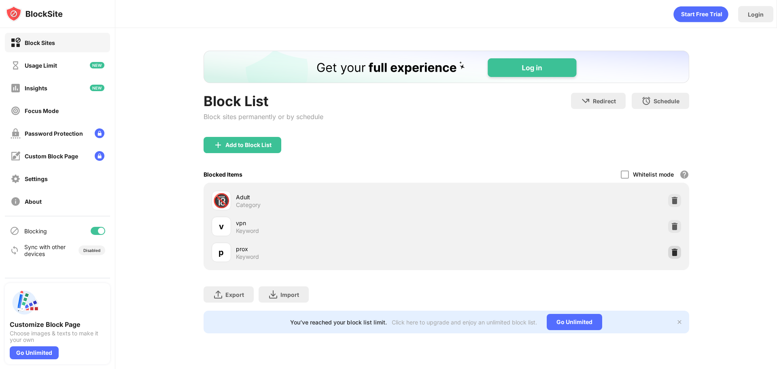  I want to click on div: Schedule, so click(666, 101).